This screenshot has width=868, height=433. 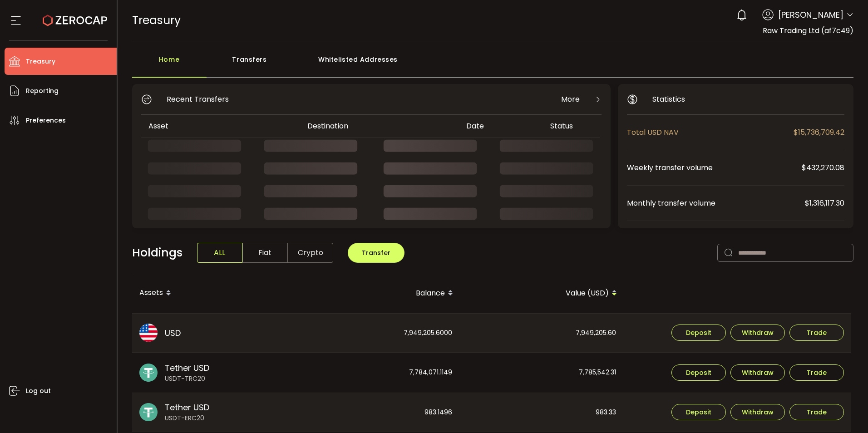 What do you see at coordinates (157, 253) in the screenshot?
I see `span: Holdings` at bounding box center [157, 253].